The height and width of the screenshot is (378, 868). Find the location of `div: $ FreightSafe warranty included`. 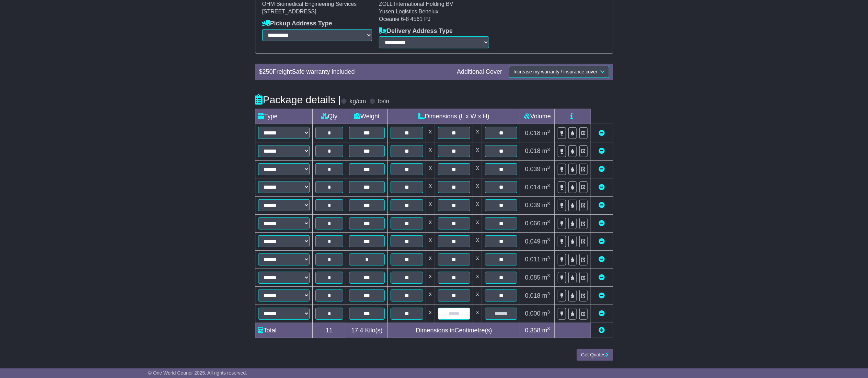

div: $ FreightSafe warranty included is located at coordinates (355, 72).